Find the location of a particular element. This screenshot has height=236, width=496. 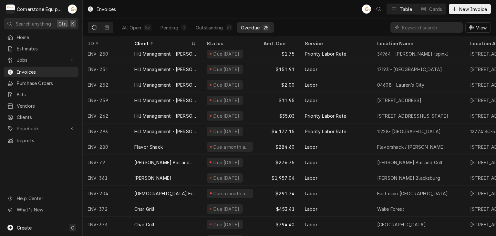

div: Amt. Due is located at coordinates (278, 43).